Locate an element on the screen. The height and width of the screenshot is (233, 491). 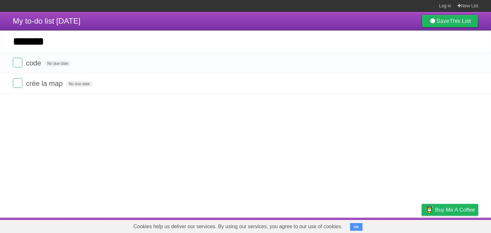
a: About is located at coordinates (343, 226).